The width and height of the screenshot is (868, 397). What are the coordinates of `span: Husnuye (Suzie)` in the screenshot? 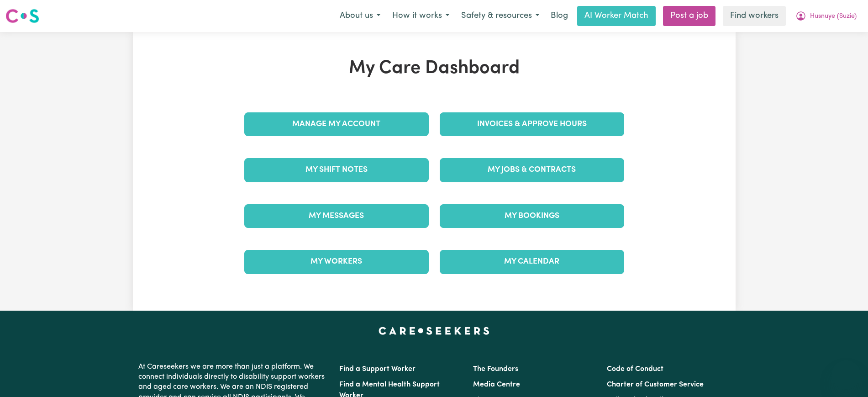 It's located at (833, 16).